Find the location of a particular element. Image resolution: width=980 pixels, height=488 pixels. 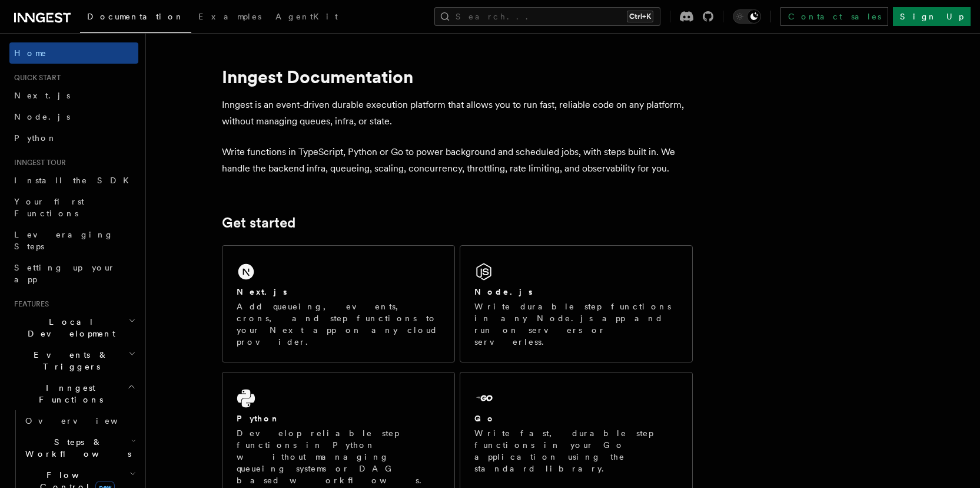

a: Your first Functions is located at coordinates (74, 207).